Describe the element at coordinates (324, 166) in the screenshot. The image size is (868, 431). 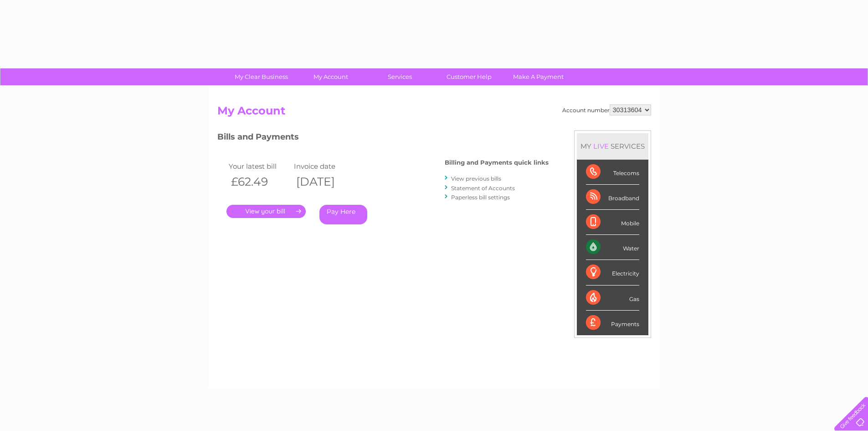
I see `td: Invoice date` at that location.